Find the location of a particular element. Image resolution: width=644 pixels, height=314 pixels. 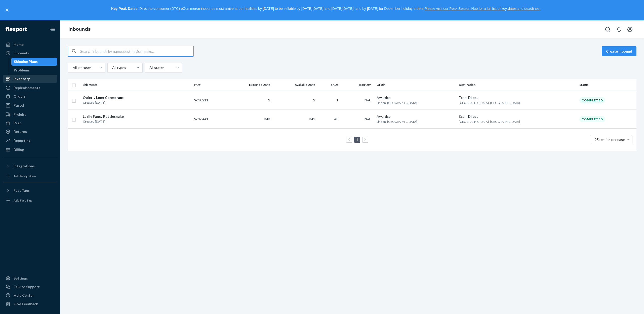

a: Add Integration is located at coordinates (31, 176).